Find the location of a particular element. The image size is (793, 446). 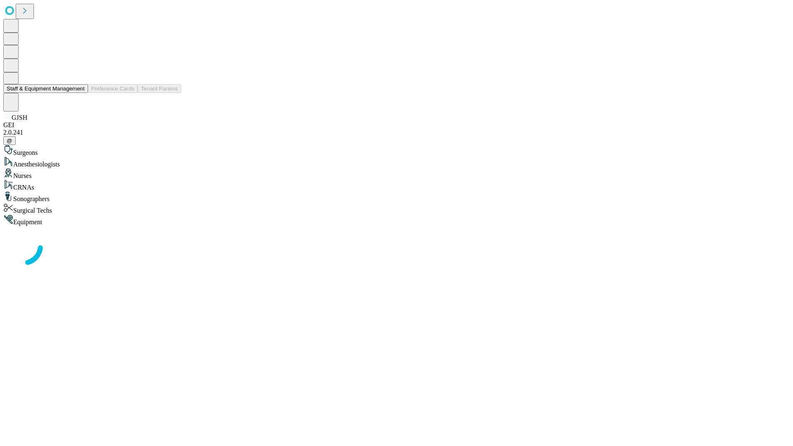

div: CRNAs is located at coordinates (397, 185).